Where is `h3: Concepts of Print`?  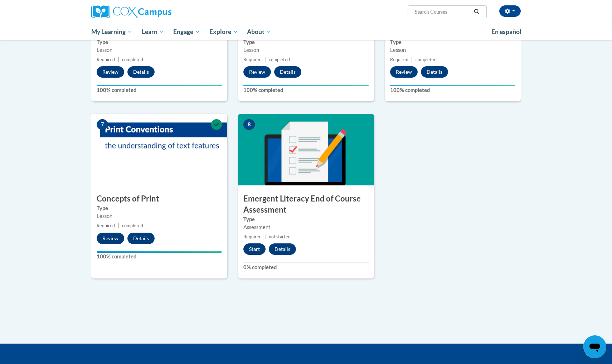 h3: Concepts of Print is located at coordinates (159, 199).